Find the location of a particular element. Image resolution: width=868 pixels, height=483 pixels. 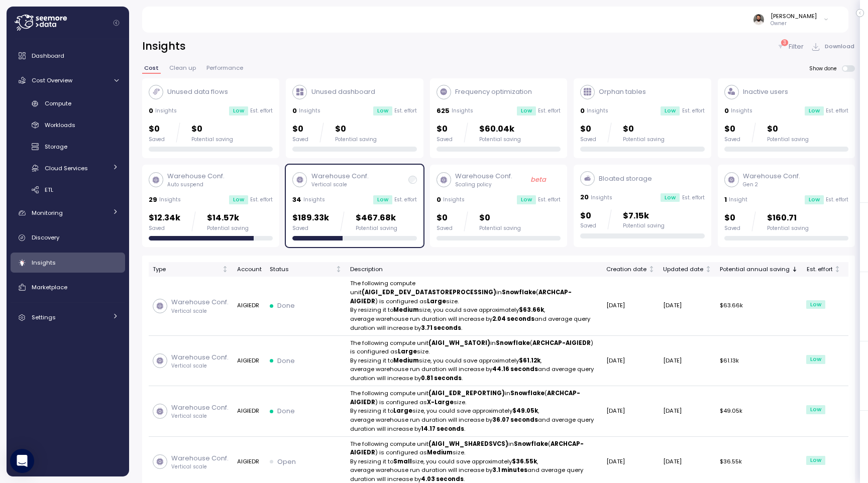

p: $12.34k is located at coordinates (164, 218).